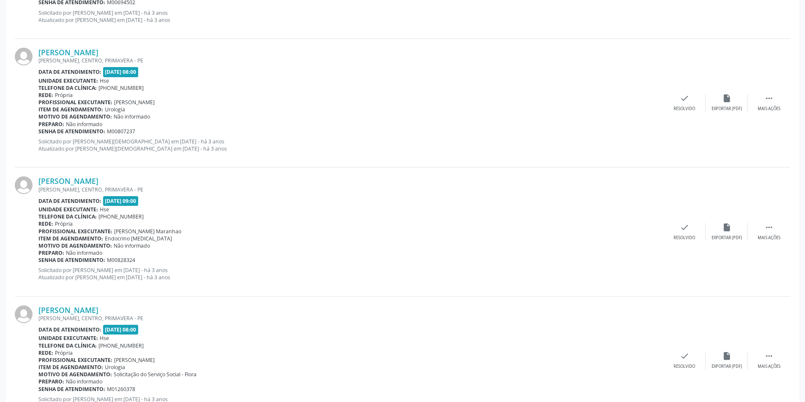 The image size is (805, 402). I want to click on span: M00807237, so click(121, 131).